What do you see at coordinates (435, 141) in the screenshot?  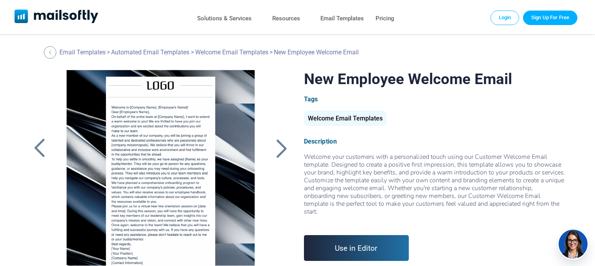 I see `div: Description` at bounding box center [435, 141].